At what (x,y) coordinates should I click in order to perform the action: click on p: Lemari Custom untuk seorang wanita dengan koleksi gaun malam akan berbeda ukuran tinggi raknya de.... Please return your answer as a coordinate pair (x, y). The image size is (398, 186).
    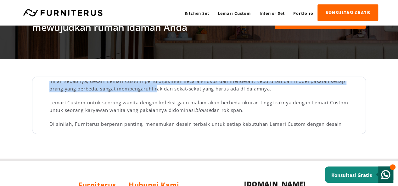
    Looking at the image, I should click on (201, 106).